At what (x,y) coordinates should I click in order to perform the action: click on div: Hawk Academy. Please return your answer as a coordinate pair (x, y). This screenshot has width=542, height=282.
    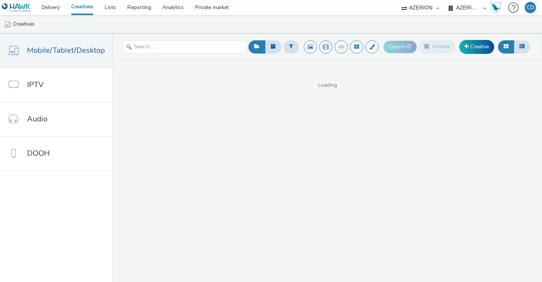
    Looking at the image, I should click on (496, 8).